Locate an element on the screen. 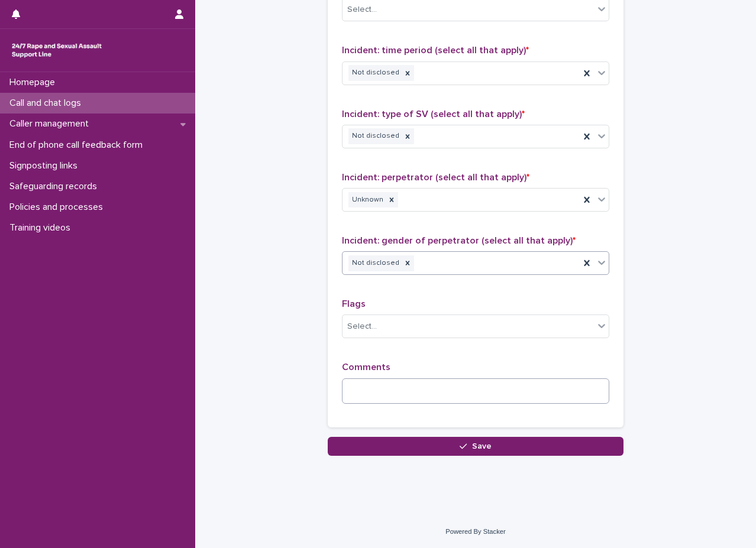  p: Caller management is located at coordinates (51, 123).